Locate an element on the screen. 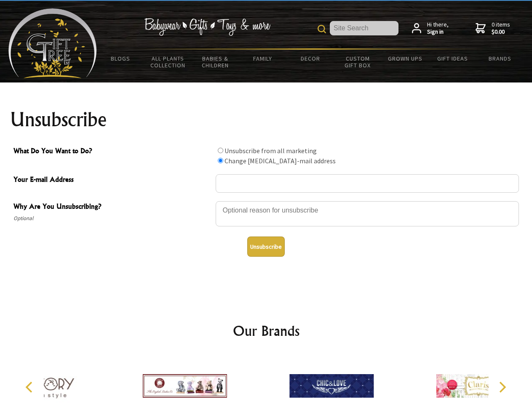 This screenshot has width=532, height=404. label: Unsubscribe from all marketing is located at coordinates (270, 151).